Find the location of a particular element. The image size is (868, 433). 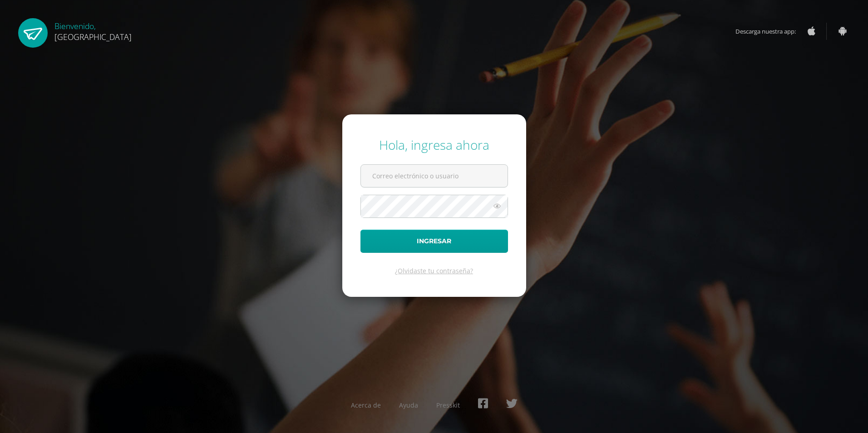

a: Presskit is located at coordinates (448, 405).